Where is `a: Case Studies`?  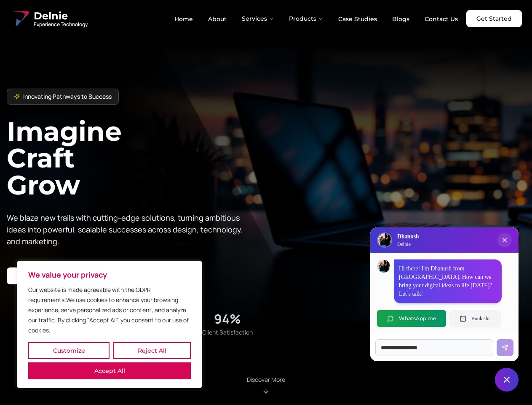
a: Case Studies is located at coordinates (358, 19).